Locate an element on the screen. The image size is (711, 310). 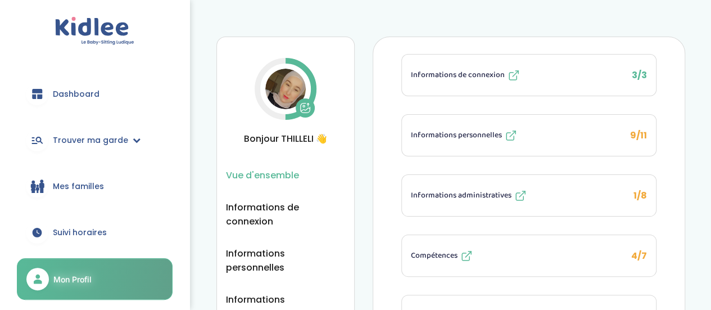
li: 9/11 is located at coordinates (529, 135).